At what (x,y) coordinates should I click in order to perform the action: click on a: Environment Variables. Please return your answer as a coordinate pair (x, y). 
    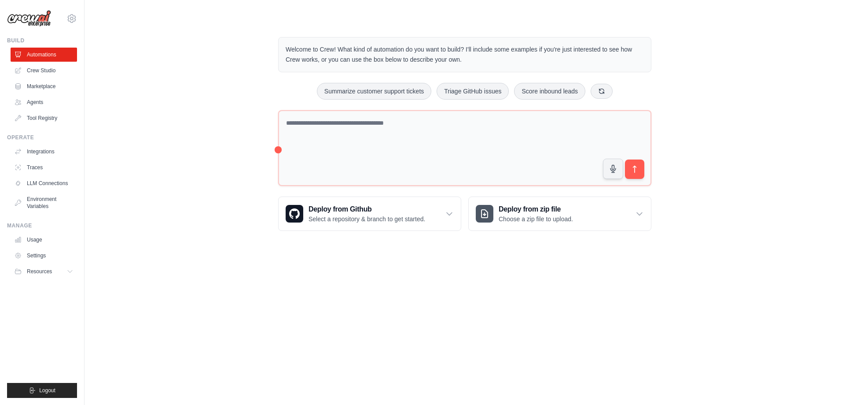
    Looking at the image, I should click on (44, 203).